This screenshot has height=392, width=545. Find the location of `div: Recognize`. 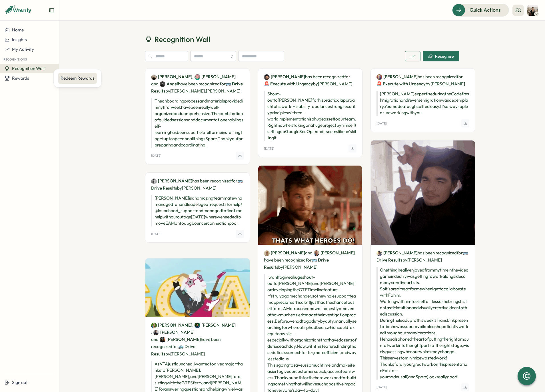

div: Recognize is located at coordinates (441, 56).